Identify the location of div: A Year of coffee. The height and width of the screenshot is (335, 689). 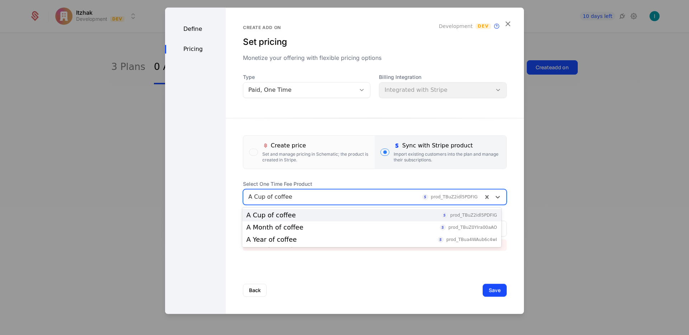
(272, 240).